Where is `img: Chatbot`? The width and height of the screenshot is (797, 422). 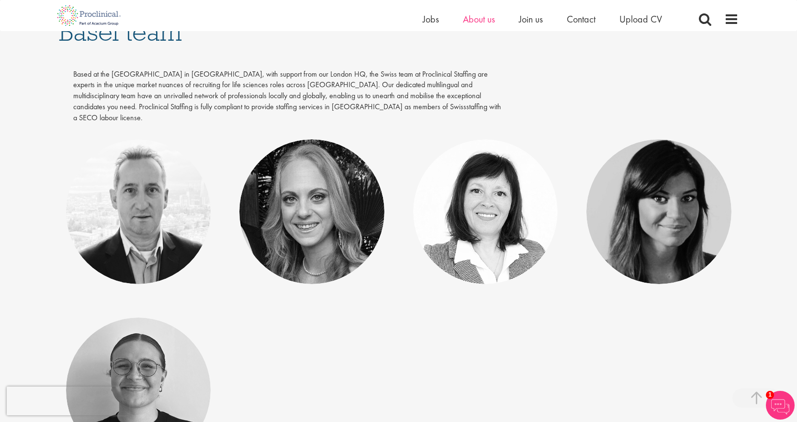 img: Chatbot is located at coordinates (780, 405).